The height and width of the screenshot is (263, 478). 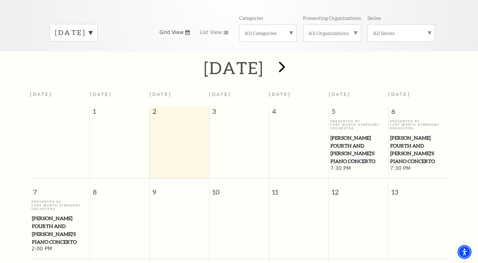 I want to click on span: List View, so click(x=210, y=33).